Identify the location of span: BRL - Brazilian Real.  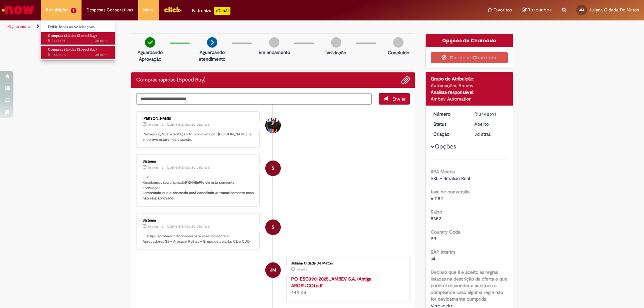
(450, 178).